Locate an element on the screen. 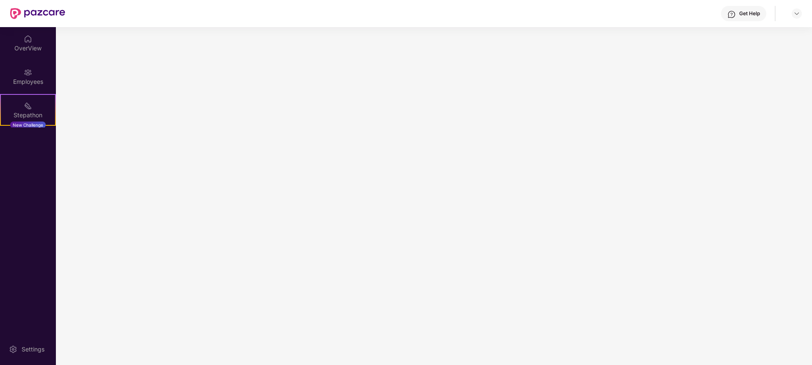 Image resolution: width=812 pixels, height=365 pixels. img: New Pazcare Logo is located at coordinates (38, 14).